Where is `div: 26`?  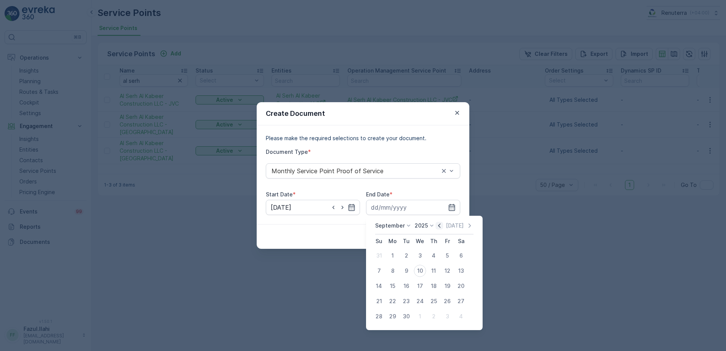 div: 26 is located at coordinates (447, 301).